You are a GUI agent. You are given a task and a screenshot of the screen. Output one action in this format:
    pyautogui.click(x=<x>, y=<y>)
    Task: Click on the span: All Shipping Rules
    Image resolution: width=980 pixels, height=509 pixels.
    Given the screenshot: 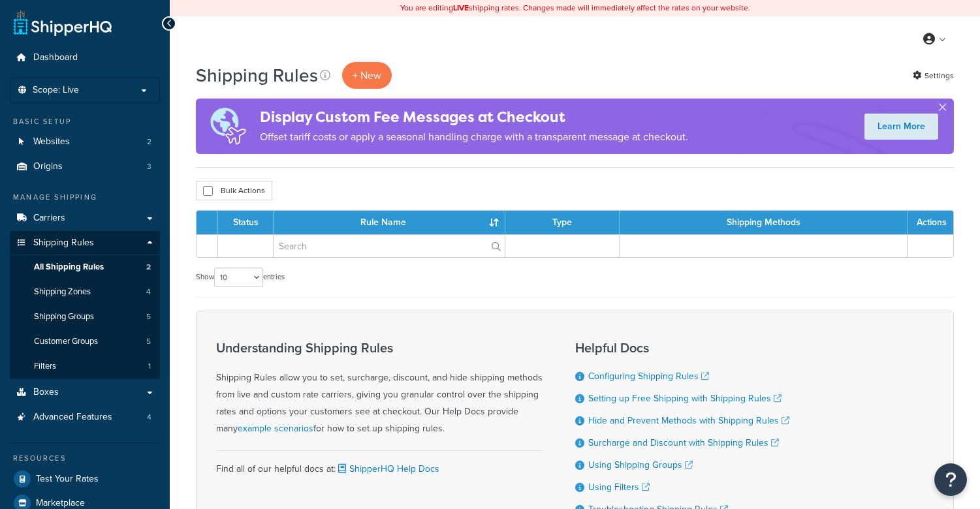 What is the action you would take?
    pyautogui.click(x=68, y=267)
    